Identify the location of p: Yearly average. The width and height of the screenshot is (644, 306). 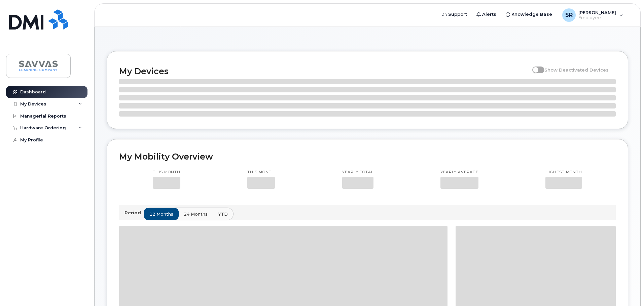
(459, 172).